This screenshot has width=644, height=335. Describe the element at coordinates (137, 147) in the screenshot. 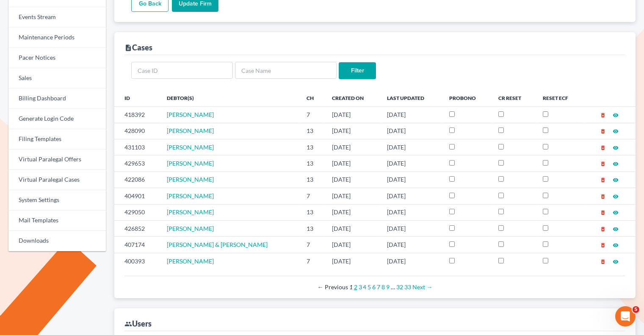

I see `td: 431103` at that location.